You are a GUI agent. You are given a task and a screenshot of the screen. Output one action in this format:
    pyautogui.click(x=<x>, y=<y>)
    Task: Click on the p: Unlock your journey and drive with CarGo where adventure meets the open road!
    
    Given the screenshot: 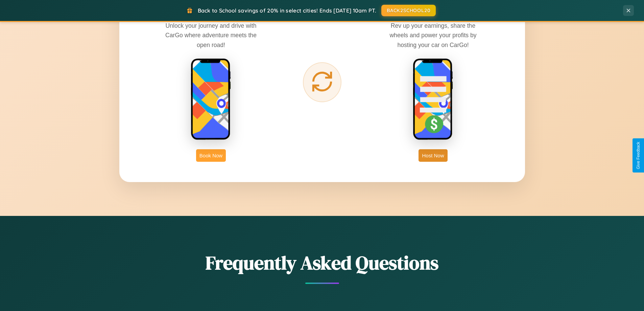 What is the action you would take?
    pyautogui.click(x=211, y=35)
    